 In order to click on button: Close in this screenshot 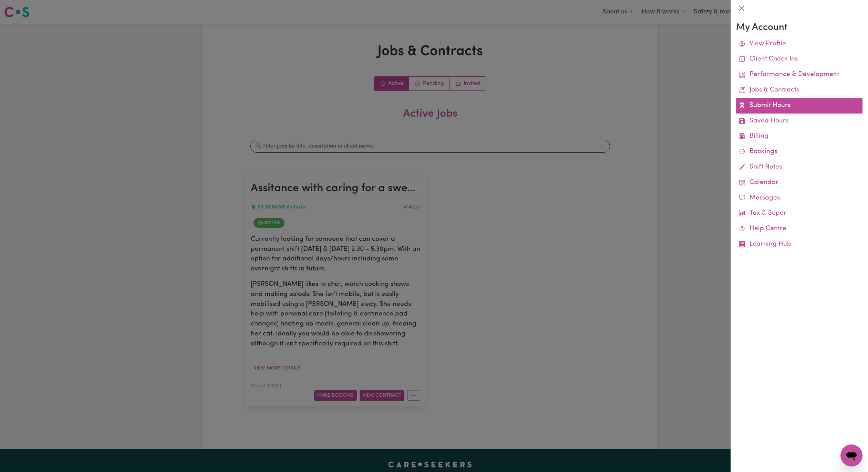, I will do `click(741, 8)`.